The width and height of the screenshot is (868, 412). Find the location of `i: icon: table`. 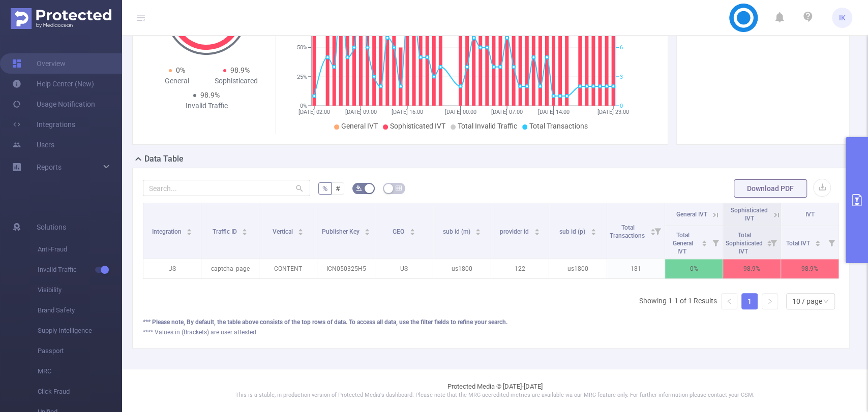

i: icon: table is located at coordinates (399, 188).